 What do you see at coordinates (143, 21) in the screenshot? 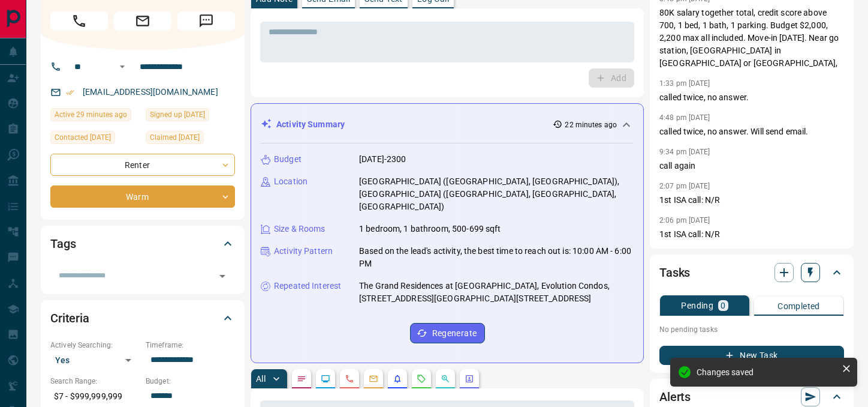
I see `span: Email` at bounding box center [143, 21].